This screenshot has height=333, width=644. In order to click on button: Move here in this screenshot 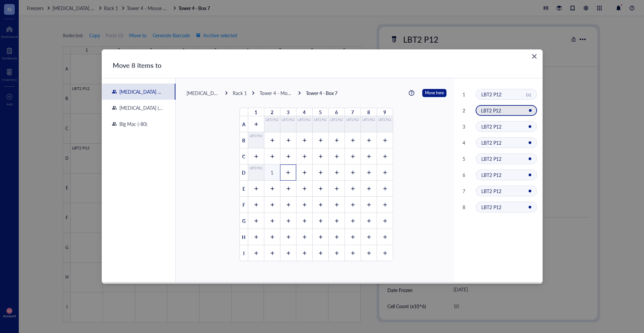, I will do `click(434, 93)`.